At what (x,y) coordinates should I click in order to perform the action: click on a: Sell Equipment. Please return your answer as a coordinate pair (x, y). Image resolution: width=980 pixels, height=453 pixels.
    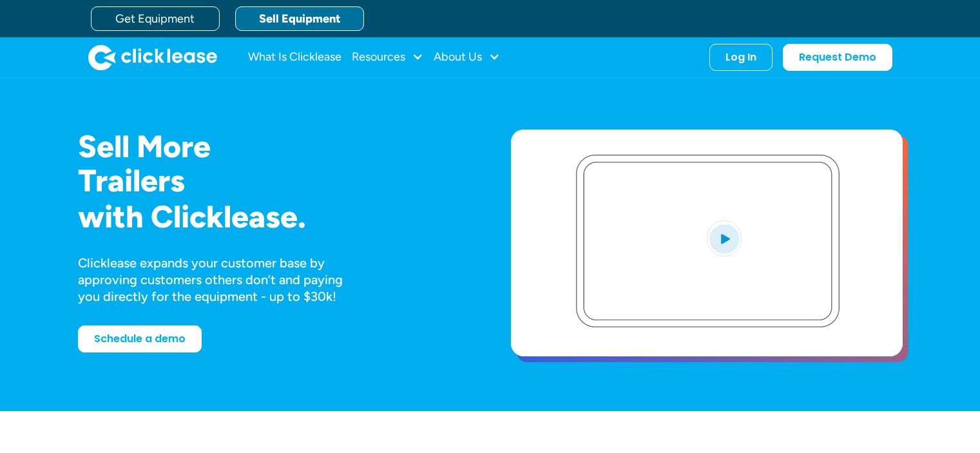
    Looking at the image, I should click on (299, 19).